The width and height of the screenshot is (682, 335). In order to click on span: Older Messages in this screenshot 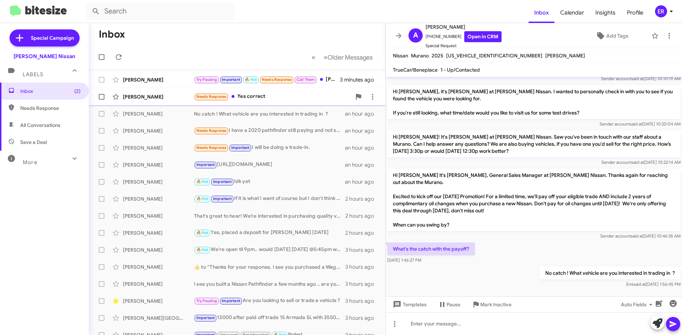, I will do `click(350, 58)`.